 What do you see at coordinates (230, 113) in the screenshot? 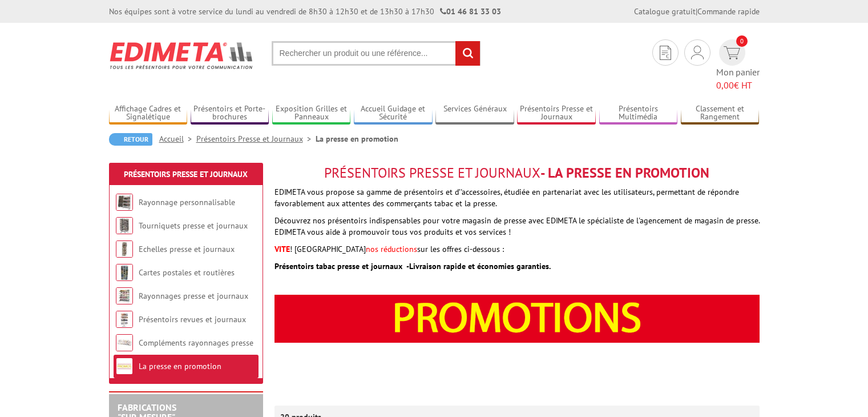
I see `a: Présentoirs et Porte-brochures` at bounding box center [230, 113].